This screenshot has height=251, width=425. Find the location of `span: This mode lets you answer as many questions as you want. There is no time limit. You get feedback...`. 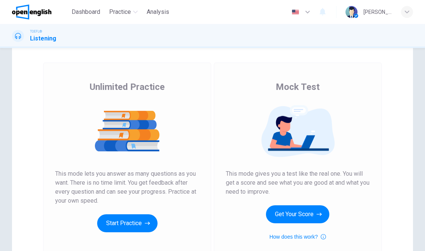

span: This mode lets you answer as many questions as you want. There is no time limit. You get feedback... is located at coordinates (127, 188).